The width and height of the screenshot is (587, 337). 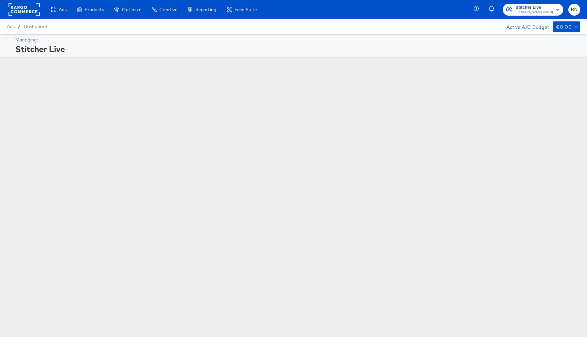 What do you see at coordinates (246, 10) in the screenshot?
I see `span: Feed Suite` at bounding box center [246, 10].